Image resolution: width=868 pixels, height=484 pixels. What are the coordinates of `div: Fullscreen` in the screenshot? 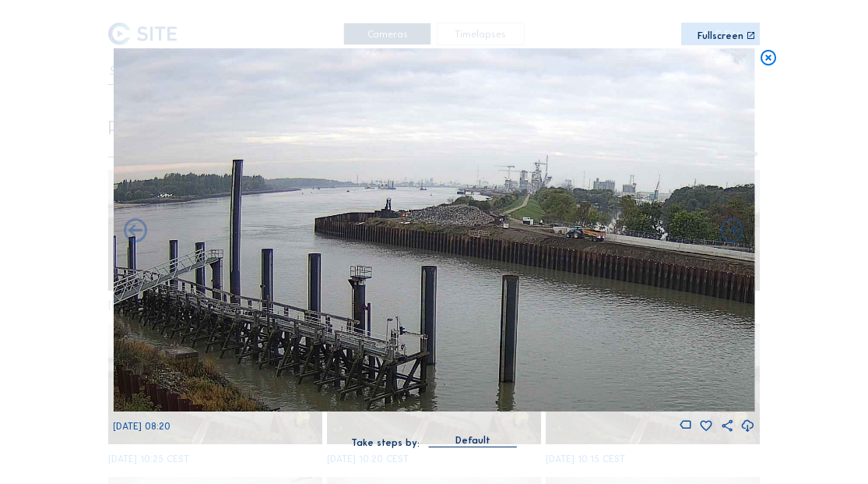 It's located at (720, 36).